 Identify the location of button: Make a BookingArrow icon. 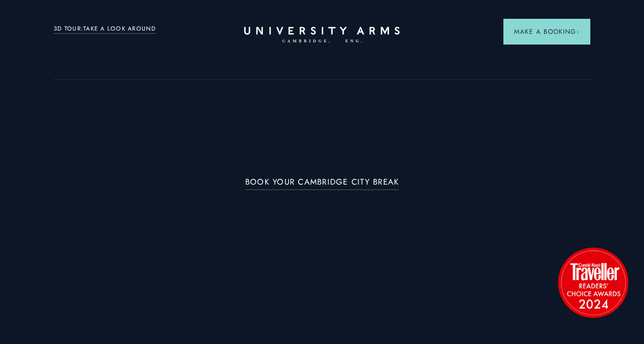
(547, 31).